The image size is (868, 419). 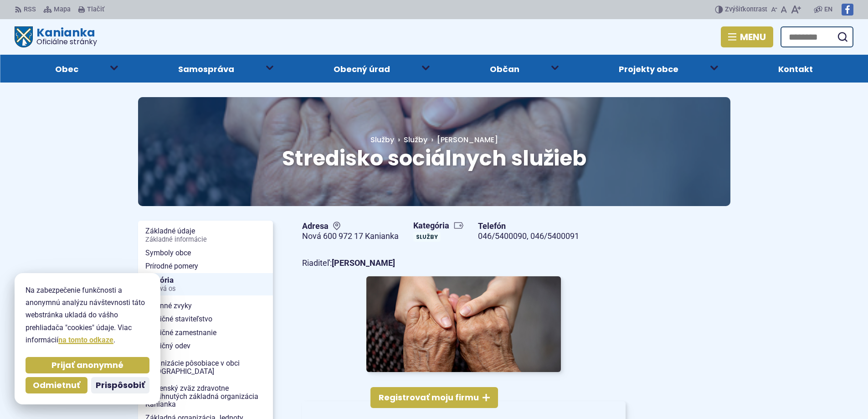 What do you see at coordinates (56, 385) in the screenshot?
I see `span: Odmietnuť` at bounding box center [56, 385].